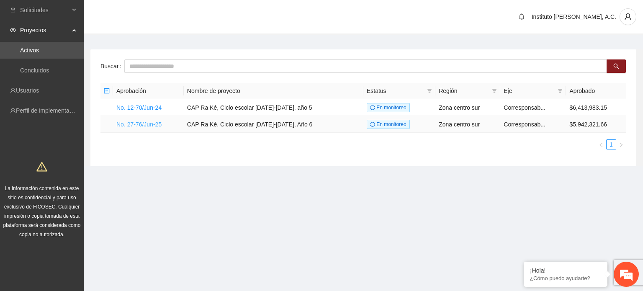  What do you see at coordinates (565, 278) in the screenshot?
I see `p: ¿Cómo puedo ayudarte?` at bounding box center [565, 278].